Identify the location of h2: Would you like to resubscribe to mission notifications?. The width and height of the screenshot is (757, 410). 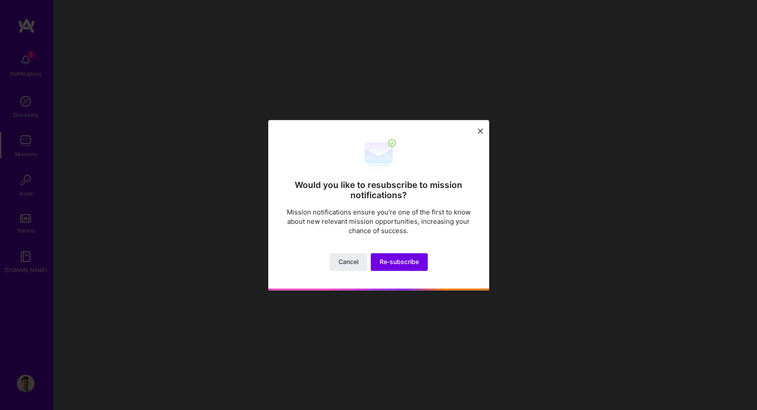
(379, 190).